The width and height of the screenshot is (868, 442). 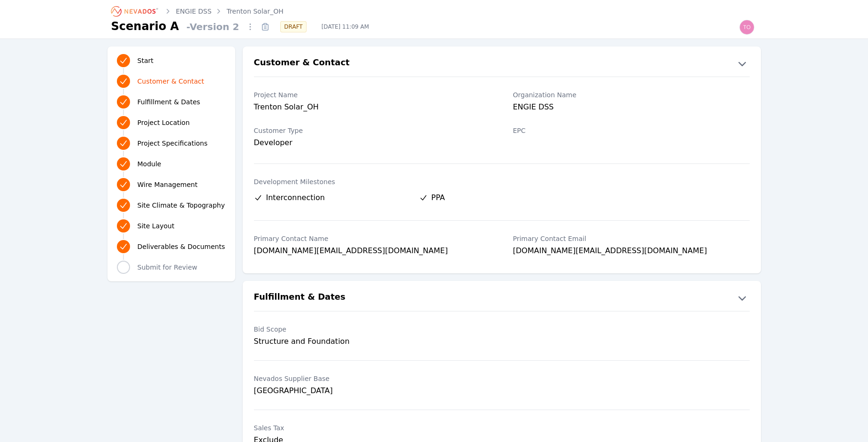 What do you see at coordinates (168, 185) in the screenshot?
I see `span: Wire Management` at bounding box center [168, 185].